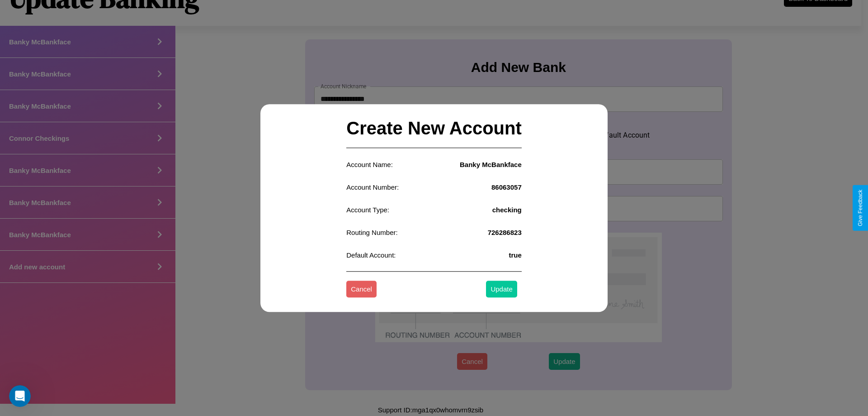 This screenshot has height=416, width=868. I want to click on h4: 726286823, so click(504, 232).